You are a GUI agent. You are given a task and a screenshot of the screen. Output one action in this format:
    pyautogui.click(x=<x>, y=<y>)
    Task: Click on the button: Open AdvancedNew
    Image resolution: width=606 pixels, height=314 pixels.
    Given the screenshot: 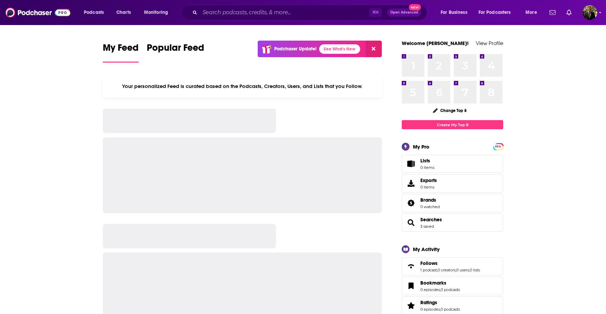 What is the action you would take?
    pyautogui.click(x=404, y=13)
    